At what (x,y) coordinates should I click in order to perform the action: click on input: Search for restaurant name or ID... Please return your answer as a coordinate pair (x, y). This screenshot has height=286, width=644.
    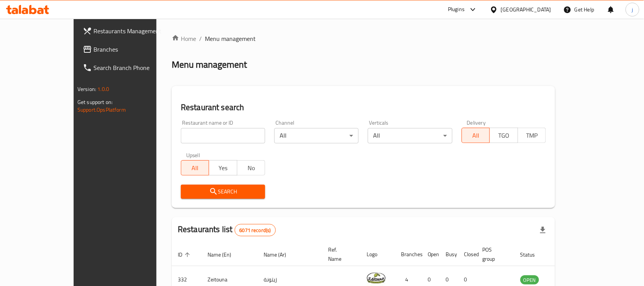
    Looking at the image, I should click on (223, 136).